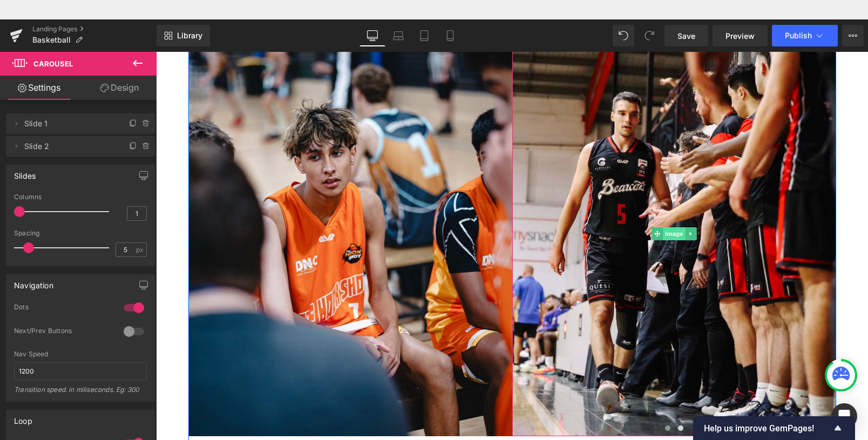 The height and width of the screenshot is (440, 868). What do you see at coordinates (518, 201) in the screenshot?
I see `span: Image` at bounding box center [518, 201].